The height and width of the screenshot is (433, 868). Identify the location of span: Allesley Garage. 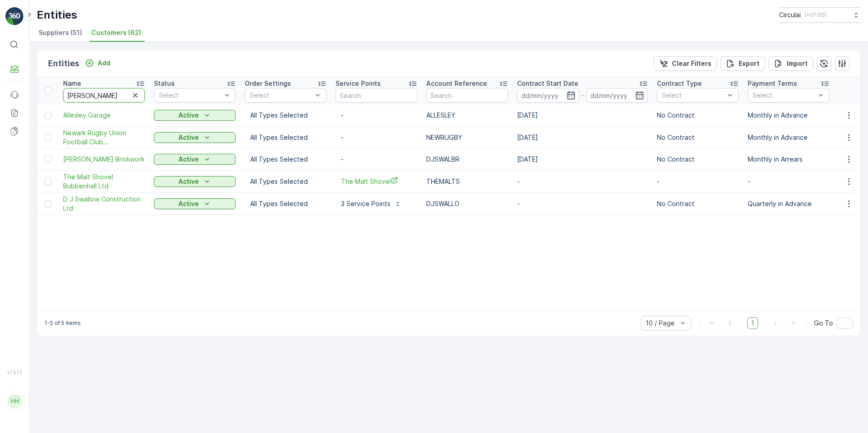
(104, 115).